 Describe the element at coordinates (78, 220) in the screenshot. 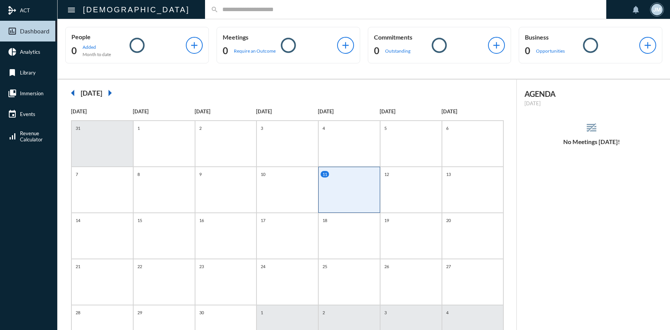

I see `p: 14` at that location.